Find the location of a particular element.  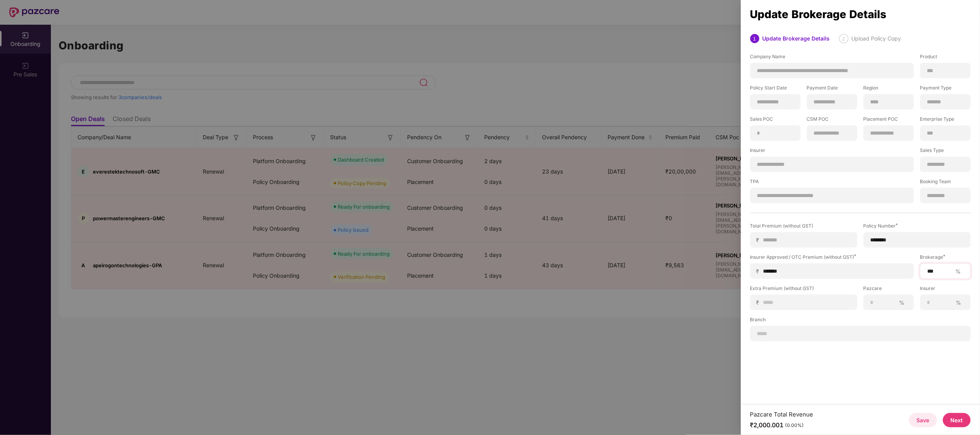

div: ₹2,000.001 is located at coordinates (782, 425).